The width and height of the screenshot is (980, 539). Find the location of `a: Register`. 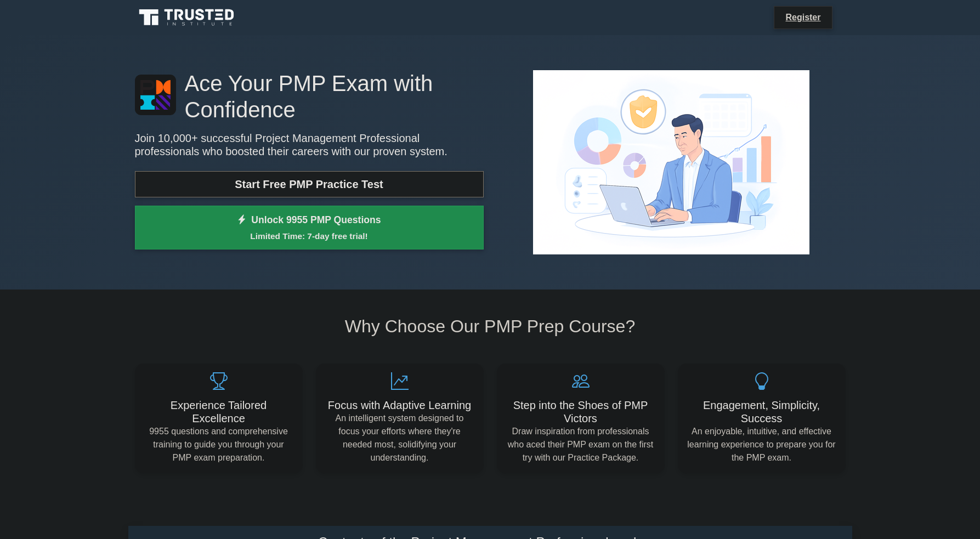

a: Register is located at coordinates (803, 17).